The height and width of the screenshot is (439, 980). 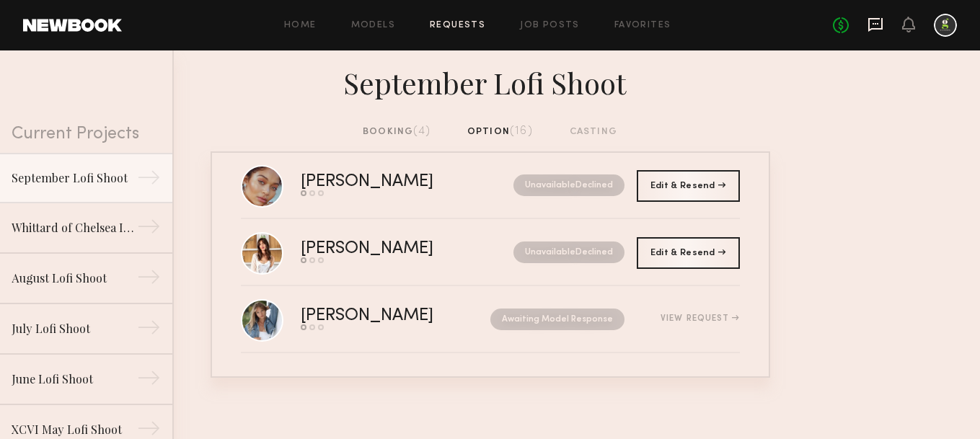 What do you see at coordinates (74, 429) in the screenshot?
I see `div: XCVI May Lofi Shoot` at bounding box center [74, 429].